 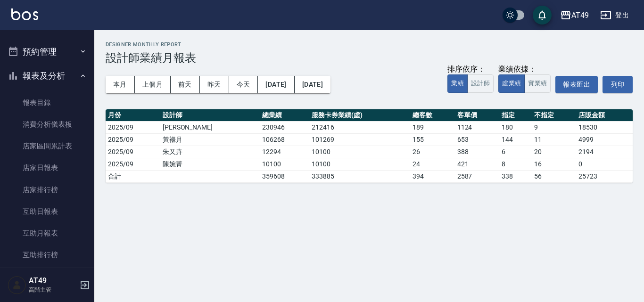 What do you see at coordinates (457, 83) in the screenshot?
I see `button: 業績` at bounding box center [457, 83].